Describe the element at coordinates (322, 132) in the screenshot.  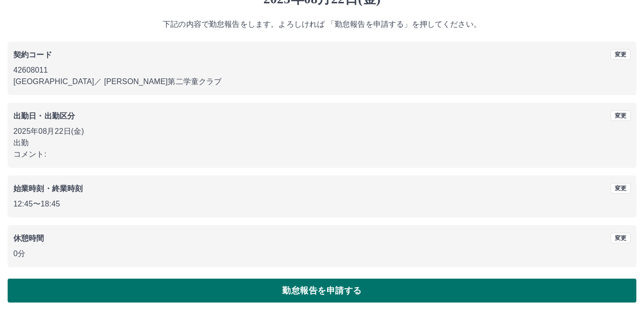
I see `p: 2025年08月22日(金)` at that location.